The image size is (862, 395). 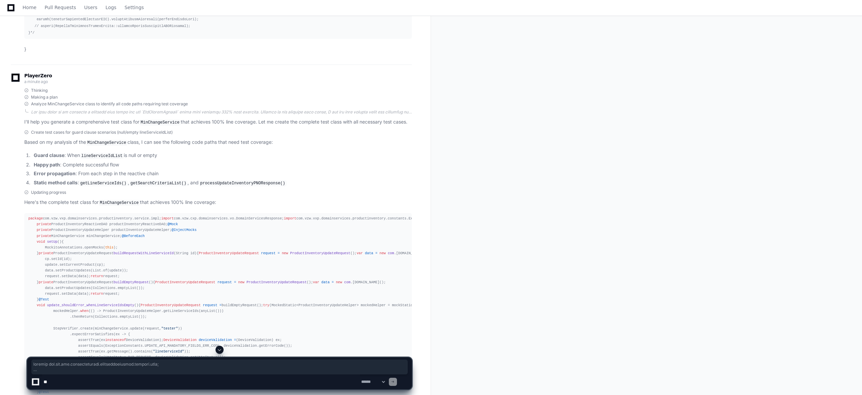 What do you see at coordinates (49, 155) in the screenshot?
I see `strong: Guard clause` at bounding box center [49, 155].